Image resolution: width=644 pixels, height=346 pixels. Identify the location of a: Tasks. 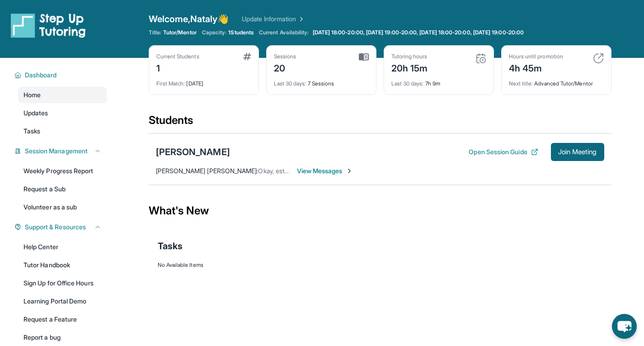
(62, 131).